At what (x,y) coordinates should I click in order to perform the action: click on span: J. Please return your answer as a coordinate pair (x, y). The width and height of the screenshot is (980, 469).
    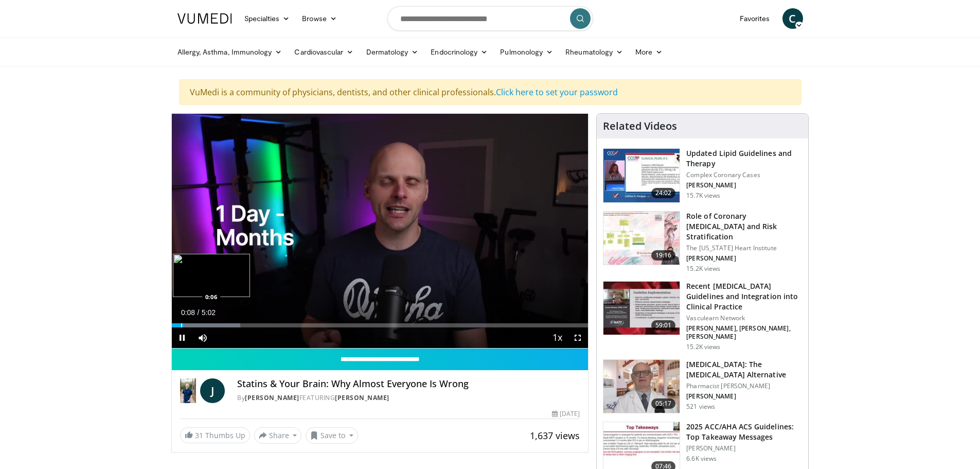
    Looking at the image, I should click on (213, 391).